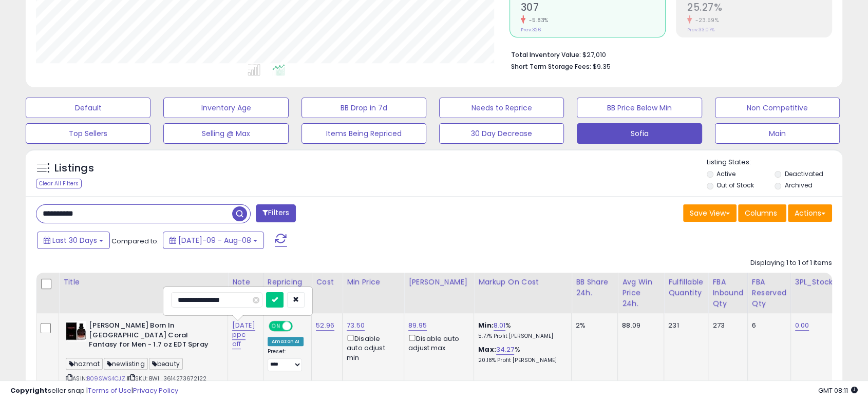  I want to click on label: Active, so click(726, 174).